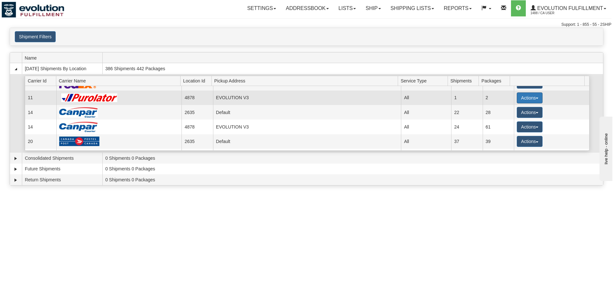 The width and height of the screenshot is (613, 296). Describe the element at coordinates (307, 8) in the screenshot. I see `a: Addressbook` at that location.